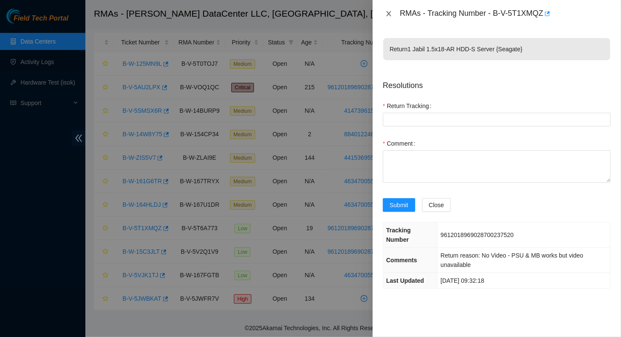  Describe the element at coordinates (512, 260) in the screenshot. I see `span: Return reason: No Video - PSU & MB works but video unavailable` at that location.